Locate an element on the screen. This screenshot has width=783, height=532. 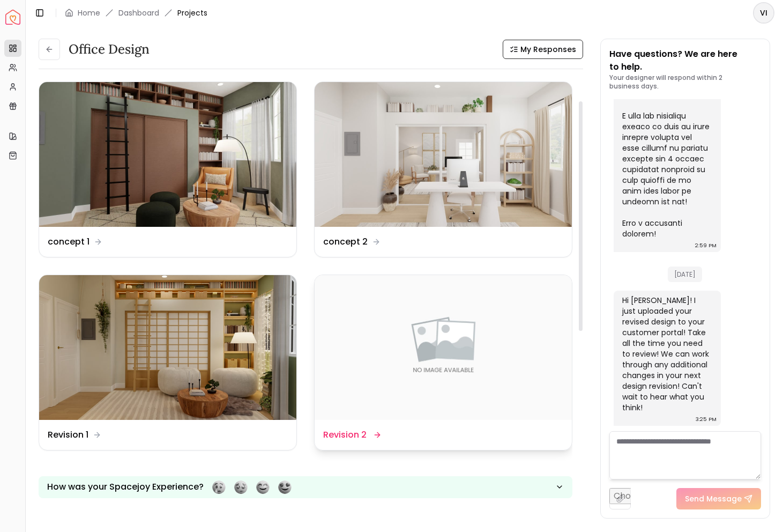
span: Projects is located at coordinates (192, 13).